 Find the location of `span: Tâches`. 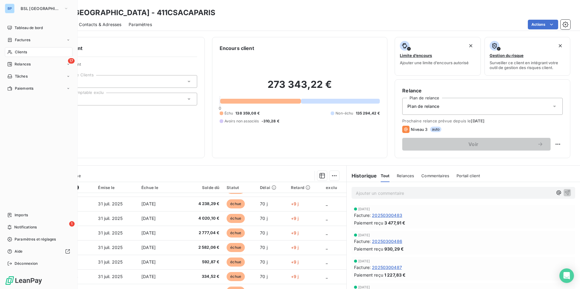

span: Tâches is located at coordinates (21, 76).